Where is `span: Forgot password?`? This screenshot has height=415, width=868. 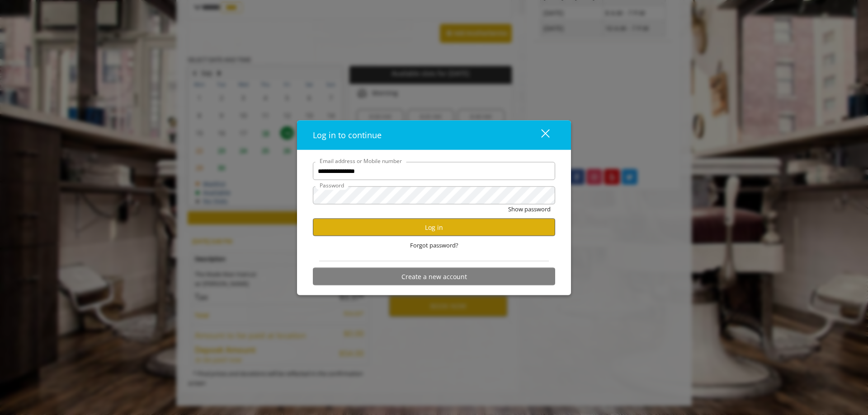
span: Forgot password? is located at coordinates (434, 245).